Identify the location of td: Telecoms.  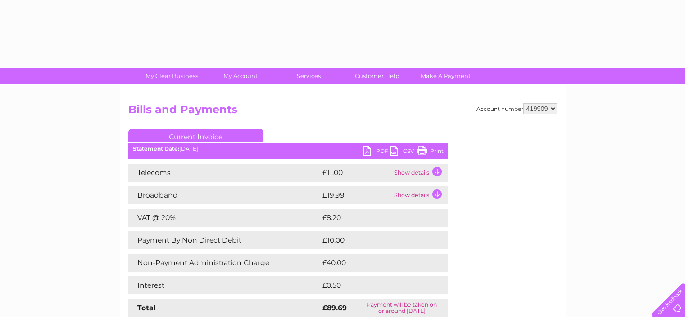
(224, 172).